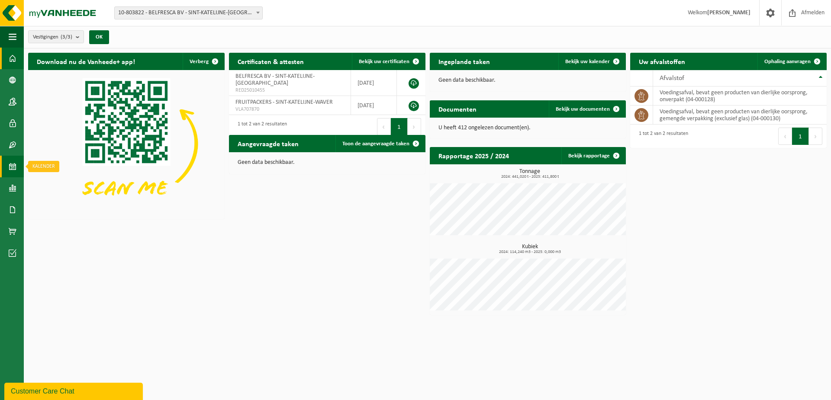 The height and width of the screenshot is (400, 831). Describe the element at coordinates (203, 61) in the screenshot. I see `button: Verberg` at that location.